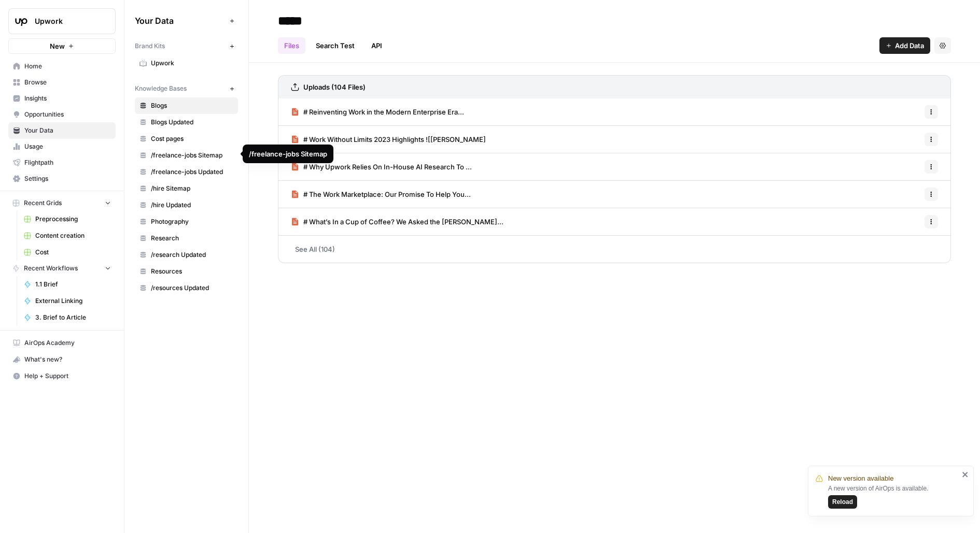 The width and height of the screenshot is (980, 533). I want to click on span: Cost pages, so click(192, 139).